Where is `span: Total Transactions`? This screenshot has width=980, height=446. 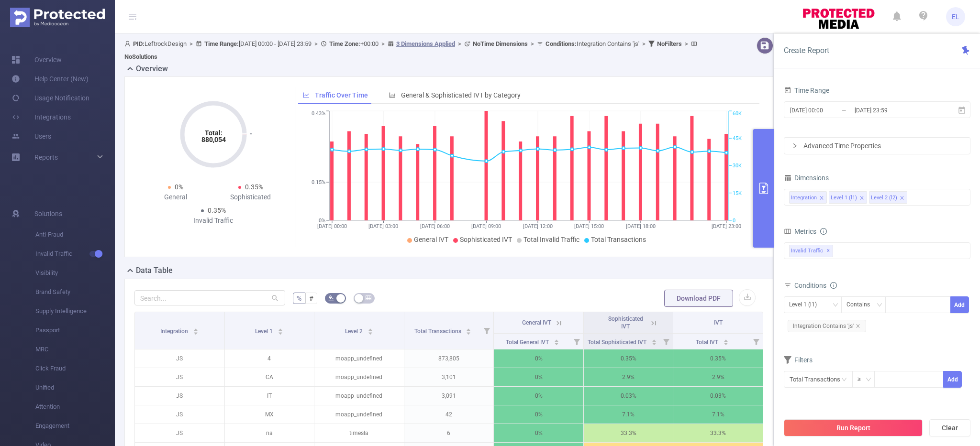 span: Total Transactions is located at coordinates (438, 331).